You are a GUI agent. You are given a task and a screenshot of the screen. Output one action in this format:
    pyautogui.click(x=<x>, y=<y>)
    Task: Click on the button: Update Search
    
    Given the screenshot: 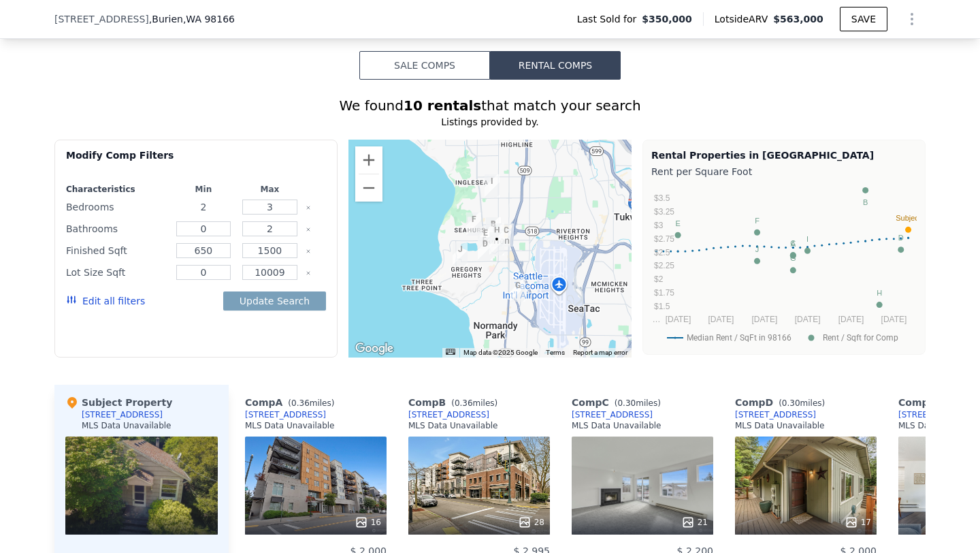 What is the action you would take?
    pyautogui.click(x=274, y=301)
    